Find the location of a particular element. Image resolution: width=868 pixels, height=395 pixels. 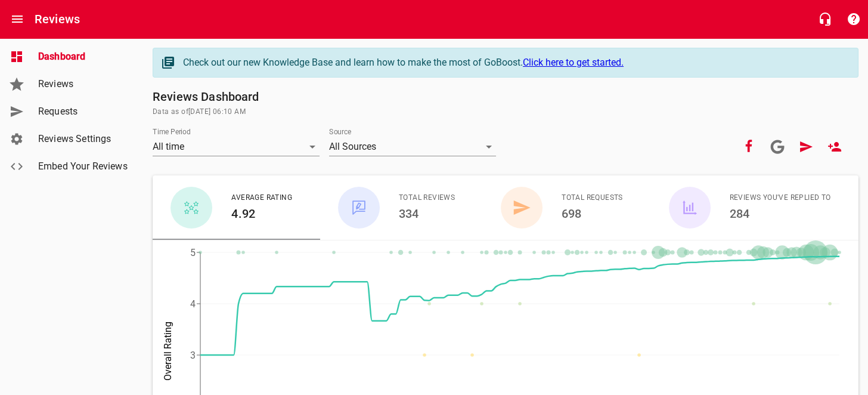

button: Your Facebook account is connected is located at coordinates (749, 147).